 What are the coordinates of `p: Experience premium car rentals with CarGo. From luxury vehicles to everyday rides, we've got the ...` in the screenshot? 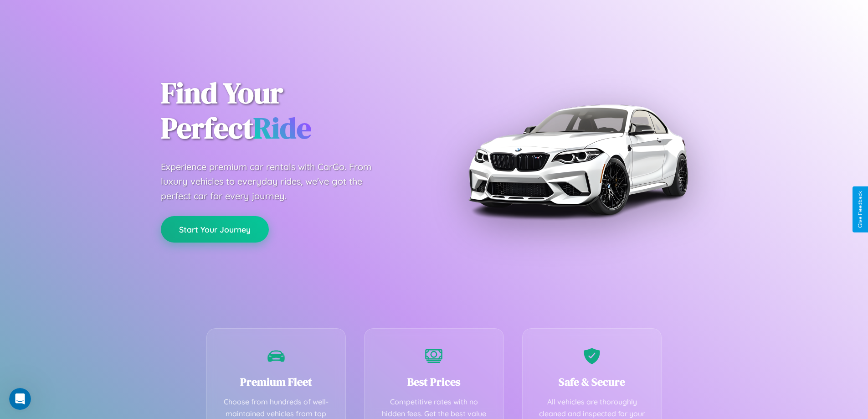 It's located at (274, 182).